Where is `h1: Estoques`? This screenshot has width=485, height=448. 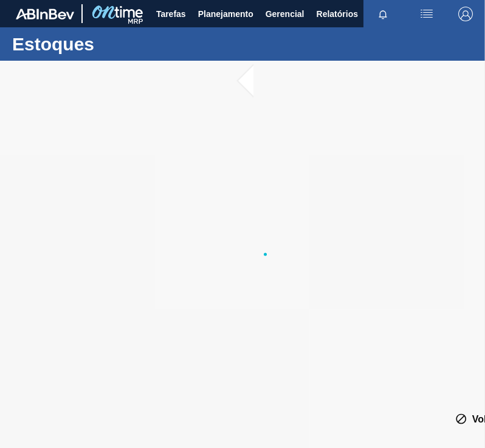
h1: Estoques is located at coordinates (119, 44).